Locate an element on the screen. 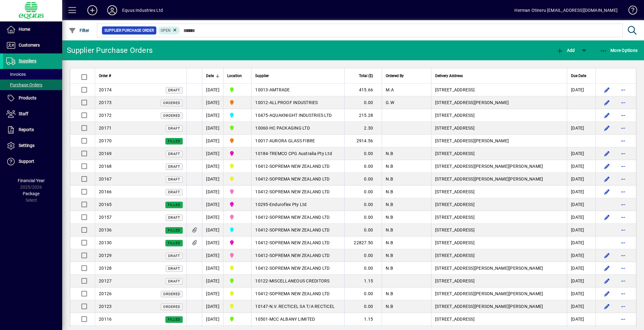  span: Financial Year is located at coordinates (31, 181).